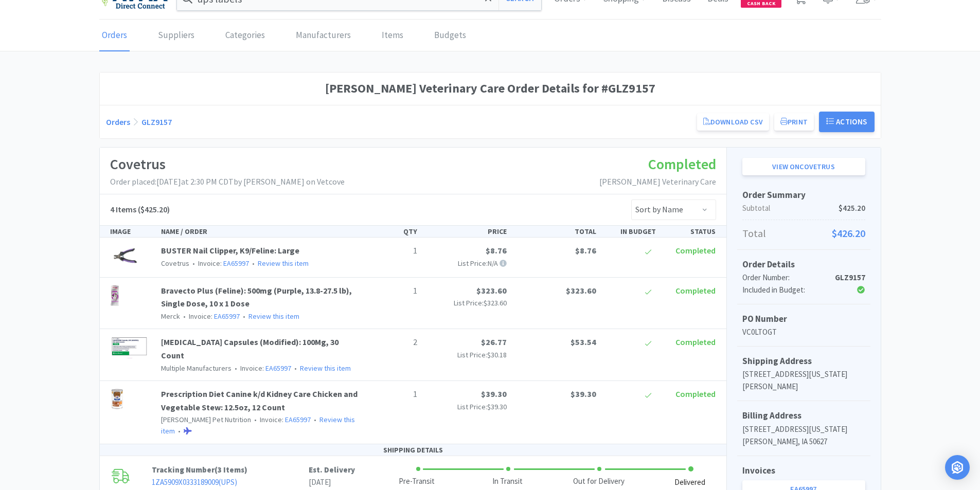  What do you see at coordinates (450, 36) in the screenshot?
I see `a: Budgets` at bounding box center [450, 36].